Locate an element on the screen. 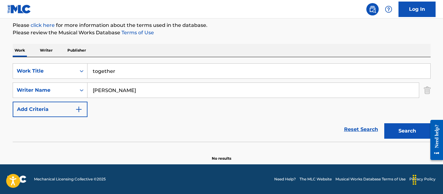 This screenshot has height=194, width=443. a: Public Search is located at coordinates (373, 9).